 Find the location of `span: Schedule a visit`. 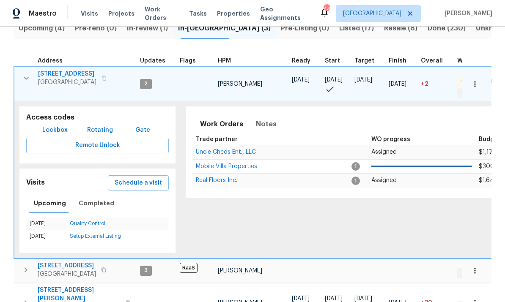

span: Schedule a visit is located at coordinates (138, 183).